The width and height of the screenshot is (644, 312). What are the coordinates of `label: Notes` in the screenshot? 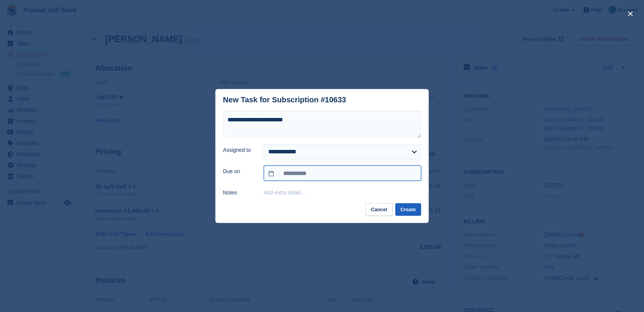 It's located at (238, 192).